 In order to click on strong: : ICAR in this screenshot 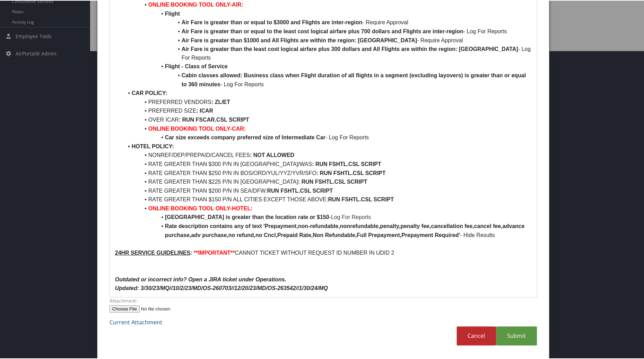, I will do `click(205, 110)`.